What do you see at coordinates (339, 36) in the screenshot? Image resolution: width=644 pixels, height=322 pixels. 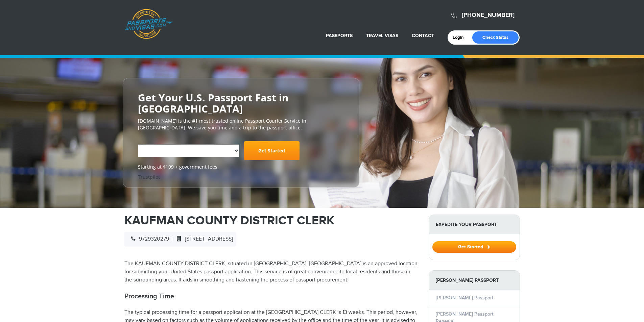 I see `a: Passports` at bounding box center [339, 36].